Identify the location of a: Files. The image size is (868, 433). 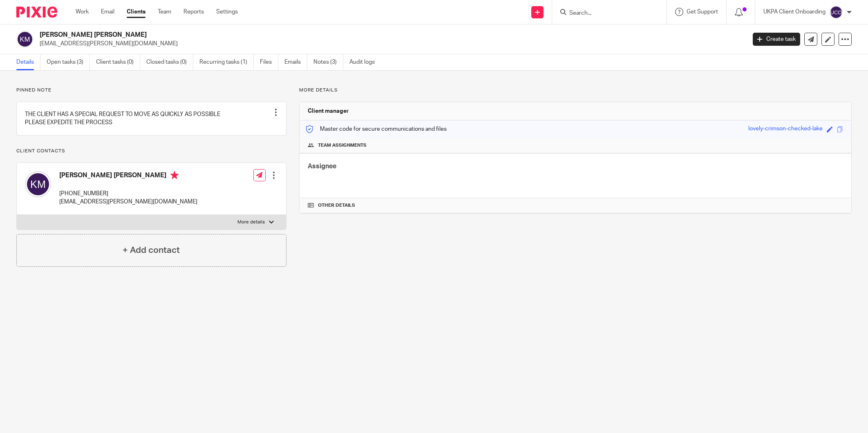
(269, 62).